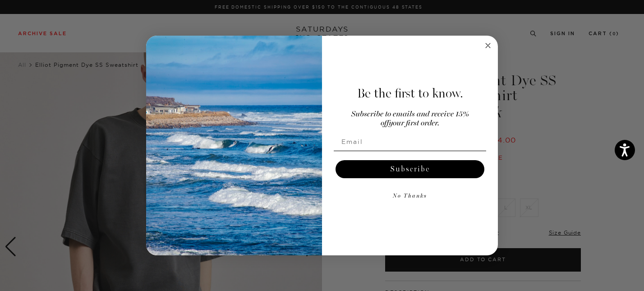  I want to click on button: Close dialog, so click(488, 45).